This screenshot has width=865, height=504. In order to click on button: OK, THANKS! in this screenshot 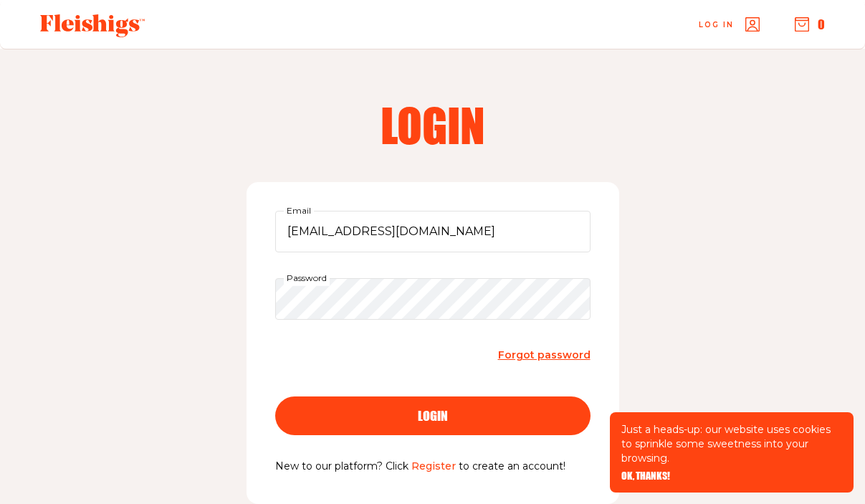, I will do `click(646, 476)`.